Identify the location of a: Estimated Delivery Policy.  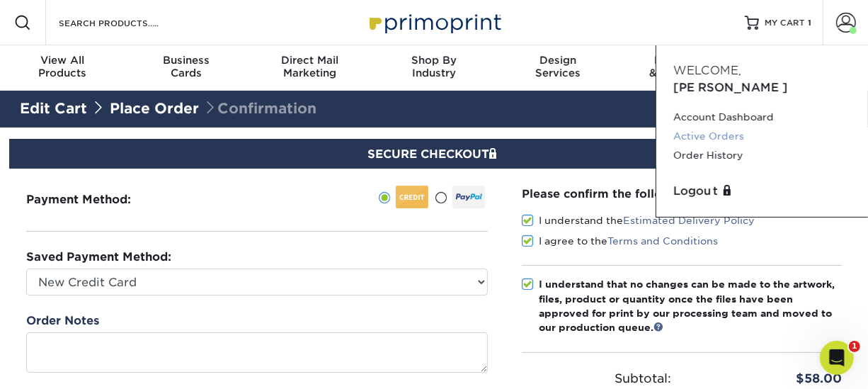
(689, 220).